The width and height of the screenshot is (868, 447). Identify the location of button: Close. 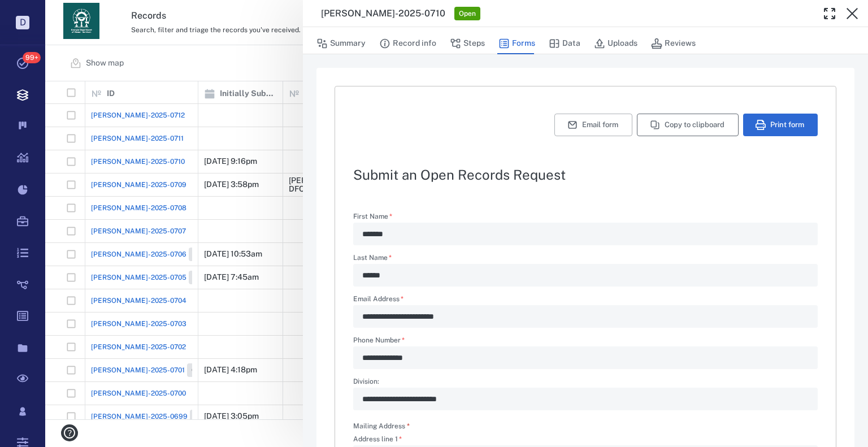
(852, 13).